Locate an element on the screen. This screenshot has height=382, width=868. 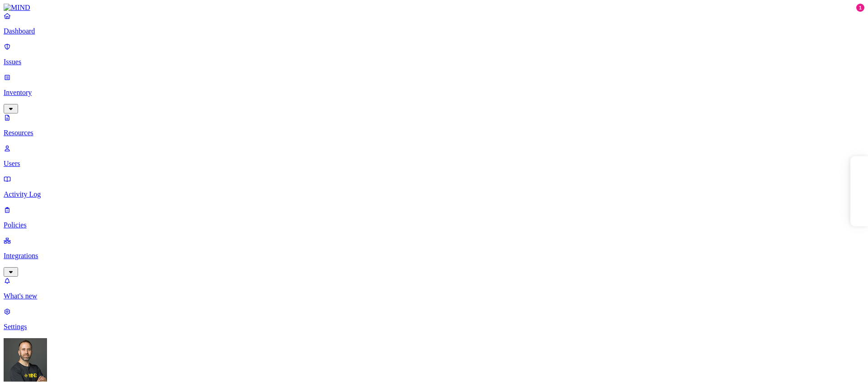
a: Integrations is located at coordinates (434, 256).